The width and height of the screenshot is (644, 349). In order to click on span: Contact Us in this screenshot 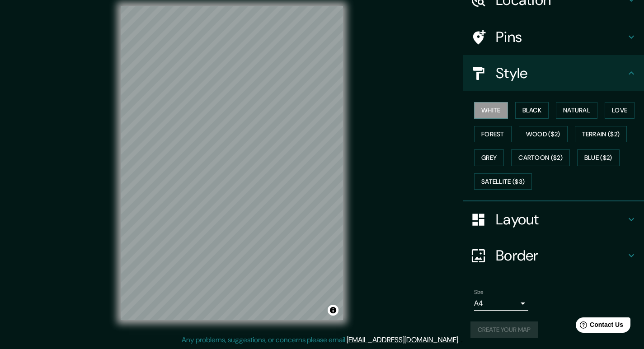, I will do `click(43, 11)`.